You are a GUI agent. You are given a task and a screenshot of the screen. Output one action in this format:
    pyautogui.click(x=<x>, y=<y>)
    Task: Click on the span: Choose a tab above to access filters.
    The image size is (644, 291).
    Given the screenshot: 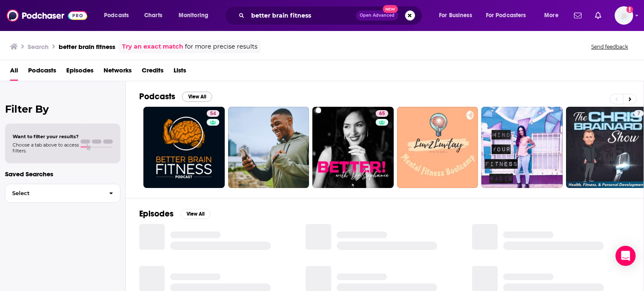 What is the action you would take?
    pyautogui.click(x=46, y=148)
    